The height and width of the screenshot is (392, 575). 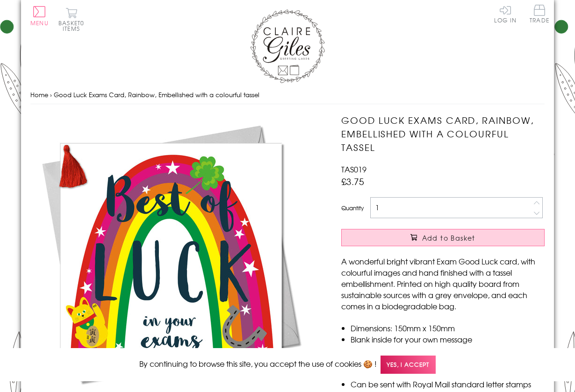 I want to click on span: 0 items, so click(x=73, y=26).